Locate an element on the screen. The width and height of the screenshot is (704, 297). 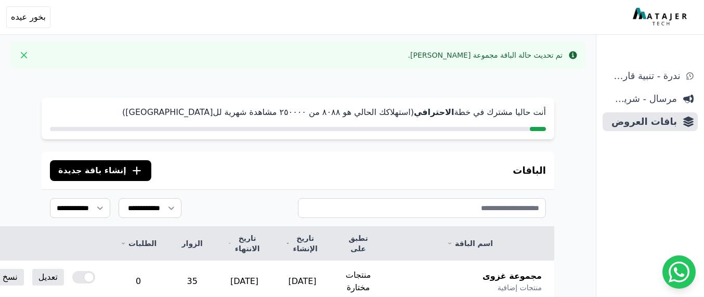
a: تاريخ الإنشاء is located at coordinates (302, 243).